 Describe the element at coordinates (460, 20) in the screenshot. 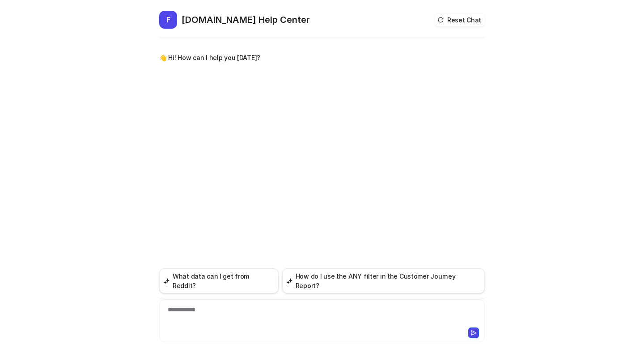

I see `button: Reset Chat` at that location.